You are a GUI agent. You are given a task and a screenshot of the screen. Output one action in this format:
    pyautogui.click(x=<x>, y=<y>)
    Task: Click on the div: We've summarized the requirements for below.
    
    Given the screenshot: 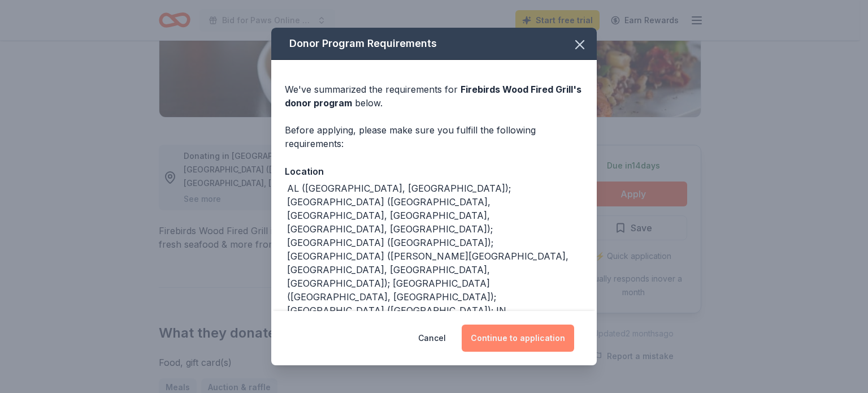 What is the action you would take?
    pyautogui.click(x=434, y=96)
    